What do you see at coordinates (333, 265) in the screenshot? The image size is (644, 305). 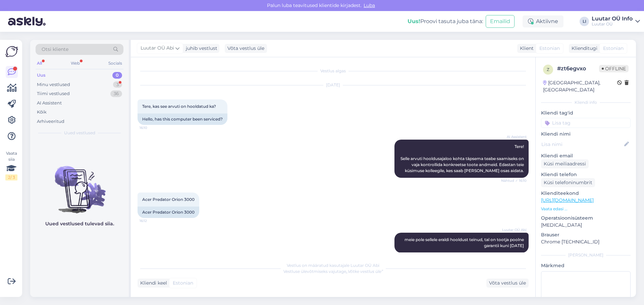 I see `span: Vestlus on määratud kasutajale Luutar OÜ Abi` at bounding box center [333, 265].